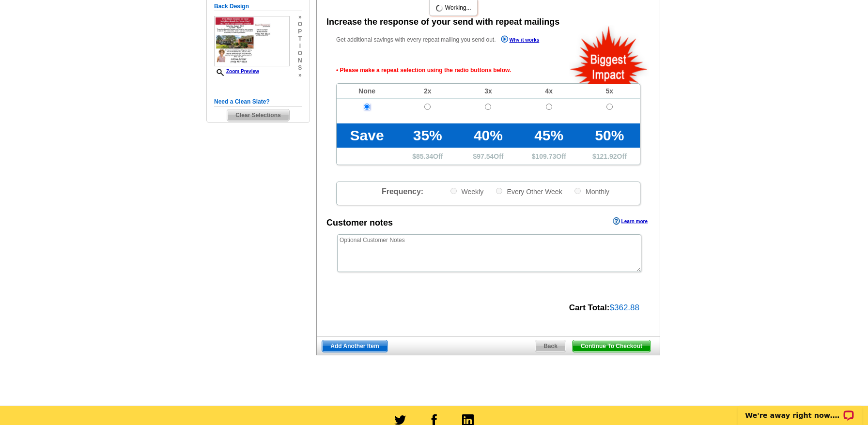  What do you see at coordinates (360, 223) in the screenshot?
I see `div: Customer notes` at bounding box center [360, 223].